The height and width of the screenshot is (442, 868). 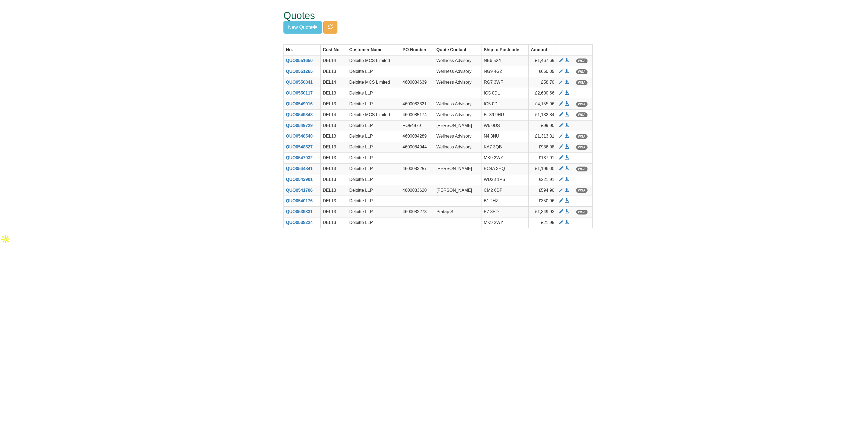 What do you see at coordinates (334, 50) in the screenshot?
I see `th: Cust No.` at bounding box center [334, 50].